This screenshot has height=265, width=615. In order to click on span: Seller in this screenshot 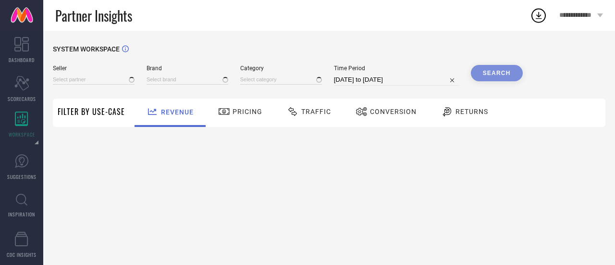, I will do `click(94, 68)`.